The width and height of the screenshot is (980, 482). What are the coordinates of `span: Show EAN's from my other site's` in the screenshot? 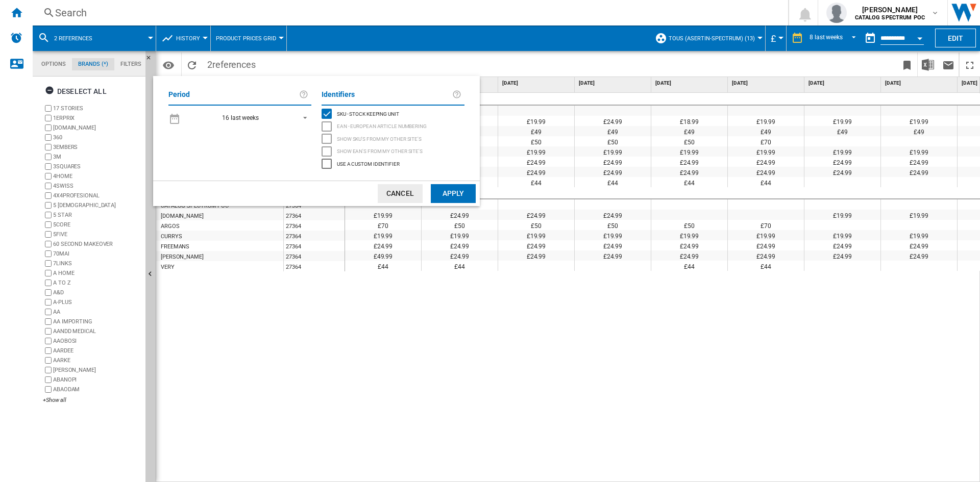 It's located at (380, 150).